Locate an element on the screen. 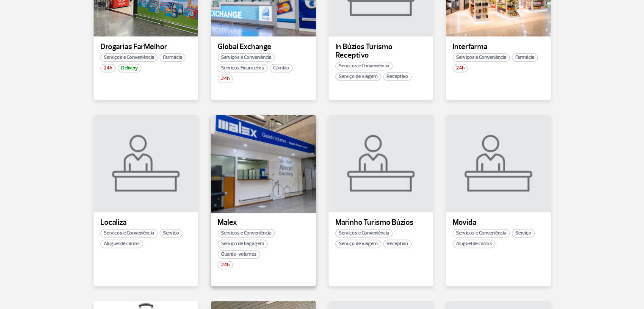 Image resolution: width=644 pixels, height=309 pixels. p: Interfarma is located at coordinates (499, 47).